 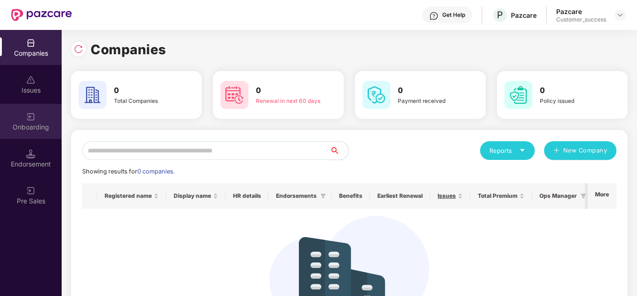 I want to click on th: Earliest Renewal, so click(x=400, y=196).